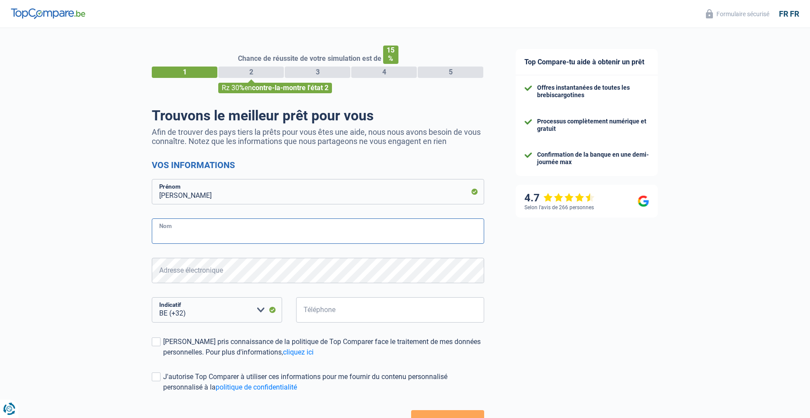 The image size is (810, 418). Describe the element at coordinates (738, 14) in the screenshot. I see `button: Formulaire sécurisé` at that location.